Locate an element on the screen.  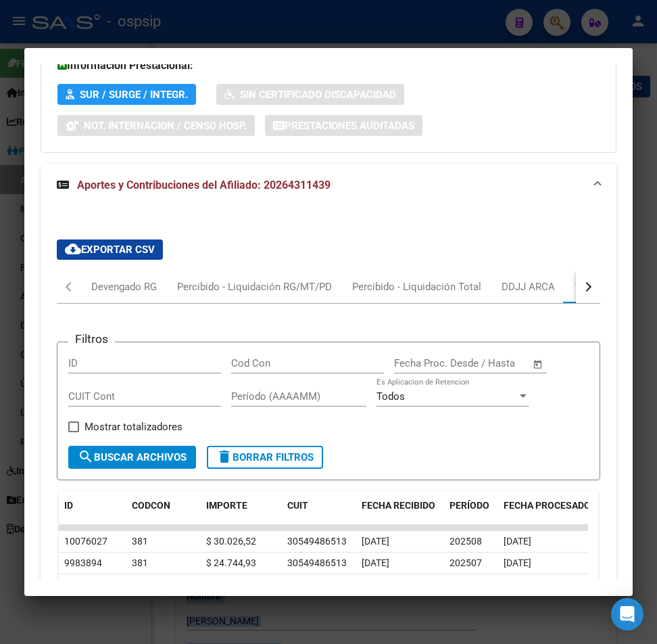
span: CUIT is located at coordinates (297, 505).